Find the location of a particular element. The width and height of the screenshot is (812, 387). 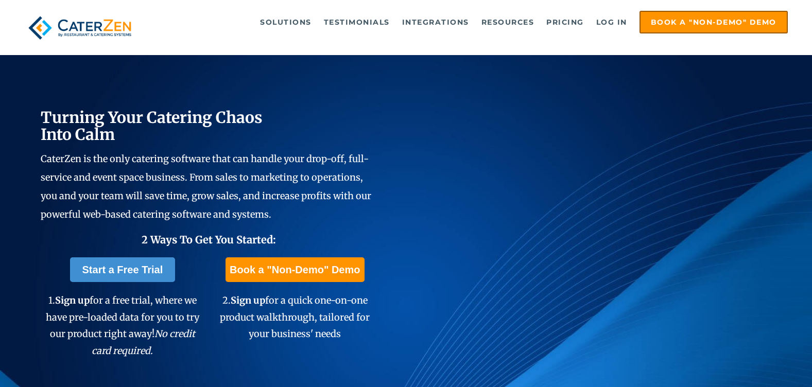

a: Integrations is located at coordinates (435, 22).